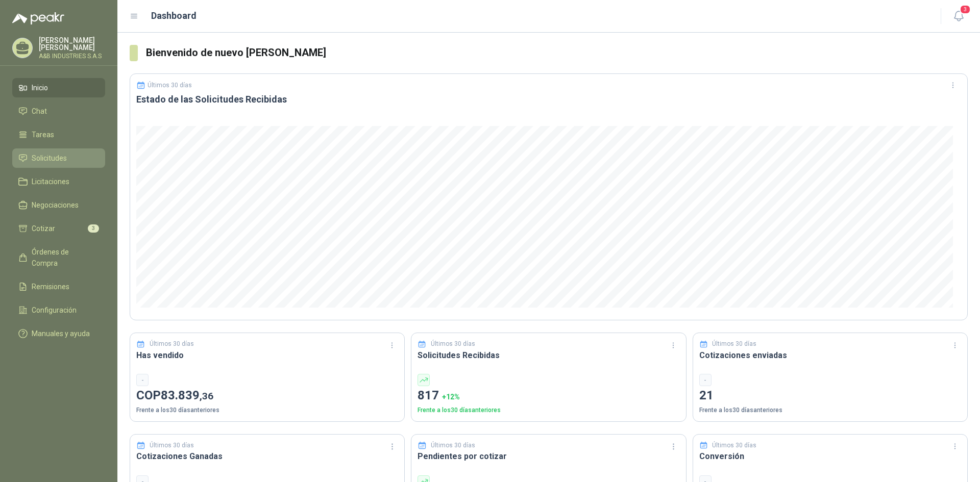 This screenshot has width=980, height=482. What do you see at coordinates (548, 456) in the screenshot?
I see `h3: Pendientes por cotizar` at bounding box center [548, 456].